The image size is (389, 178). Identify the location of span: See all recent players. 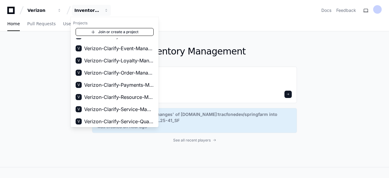
(192, 141).